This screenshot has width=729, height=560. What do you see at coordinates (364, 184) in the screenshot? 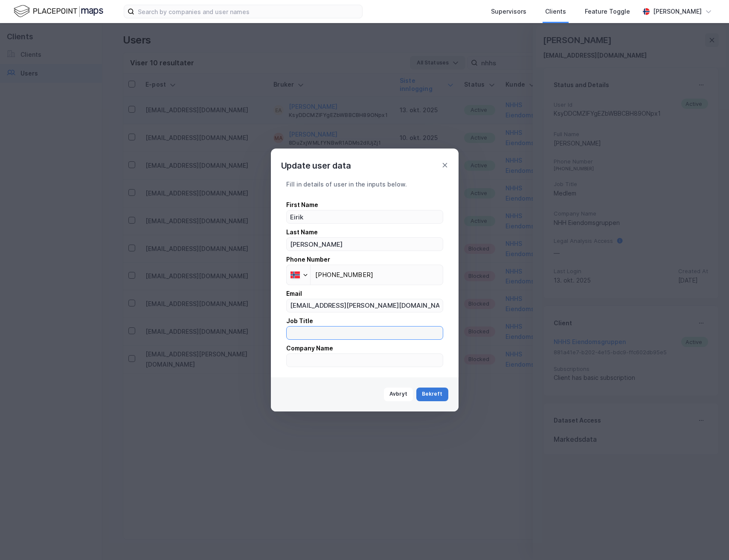
I see `div: Fill in details of user in the inputs below.` at bounding box center [364, 184].